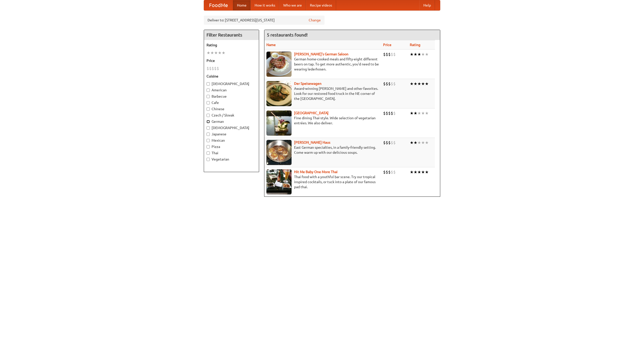  What do you see at coordinates (415, 45) in the screenshot?
I see `a: Rating` at bounding box center [415, 45].